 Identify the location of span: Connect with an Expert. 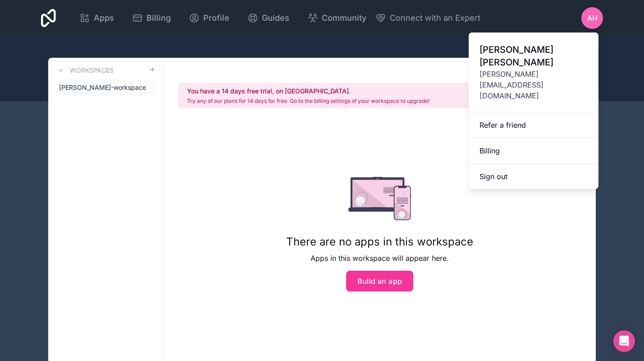
(434, 18).